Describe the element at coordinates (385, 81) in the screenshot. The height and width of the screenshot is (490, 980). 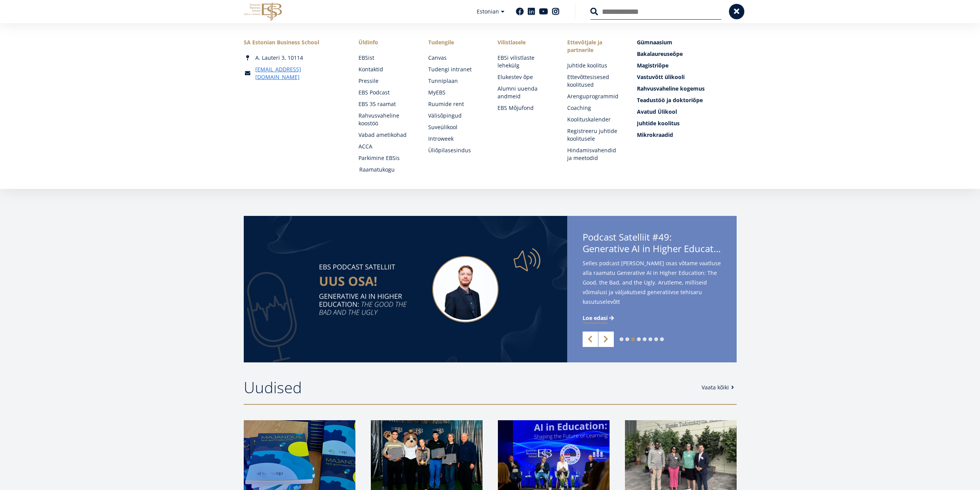
I see `a: Pressile` at that location.